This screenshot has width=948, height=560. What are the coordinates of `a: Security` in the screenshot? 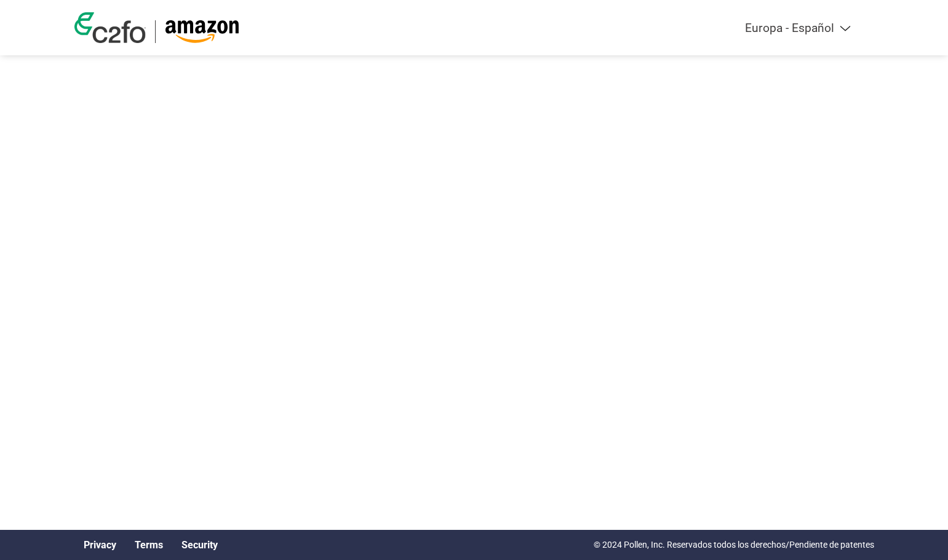 It's located at (199, 545).